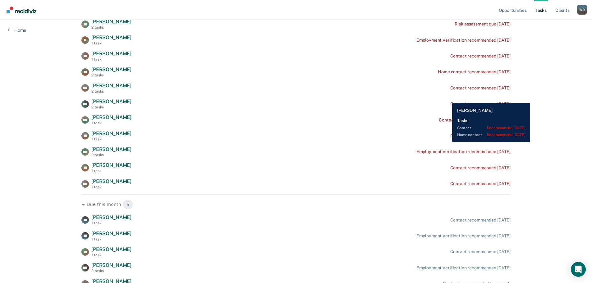 The image size is (592, 283). Describe the element at coordinates (296, 204) in the screenshot. I see `div: Due this month 5` at that location.